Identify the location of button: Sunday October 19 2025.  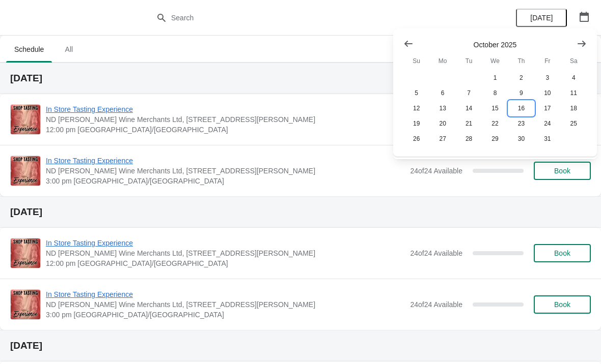
(416, 123).